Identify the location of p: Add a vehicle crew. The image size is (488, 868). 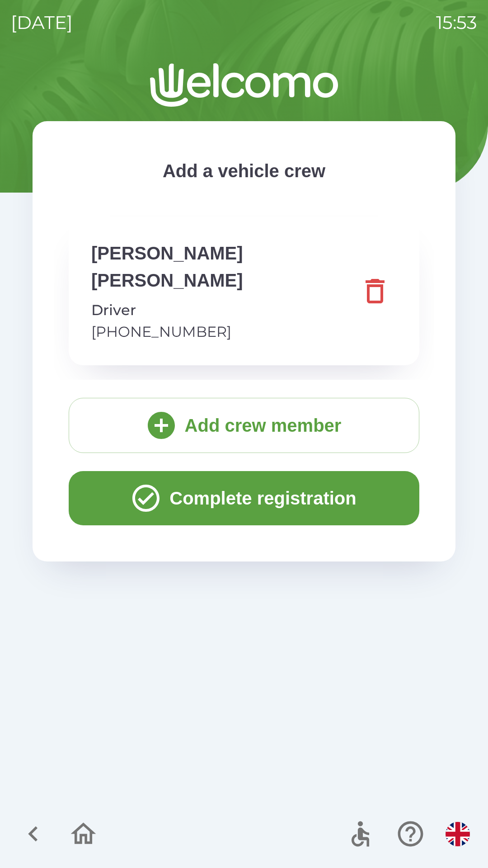
(244, 171).